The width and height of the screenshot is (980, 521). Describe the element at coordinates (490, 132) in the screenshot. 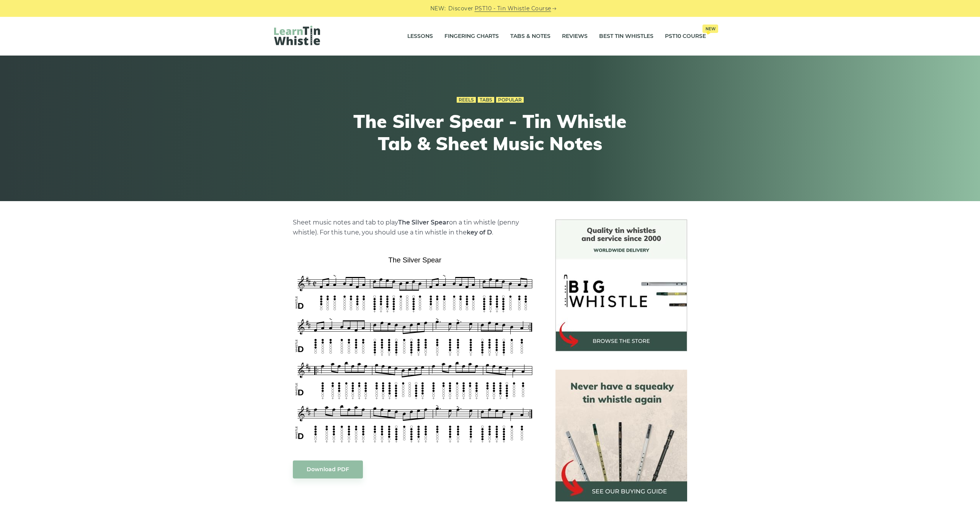

I see `h1: The Silver Spear - Tin Whistle Tab & Sheet Music Notes` at that location.